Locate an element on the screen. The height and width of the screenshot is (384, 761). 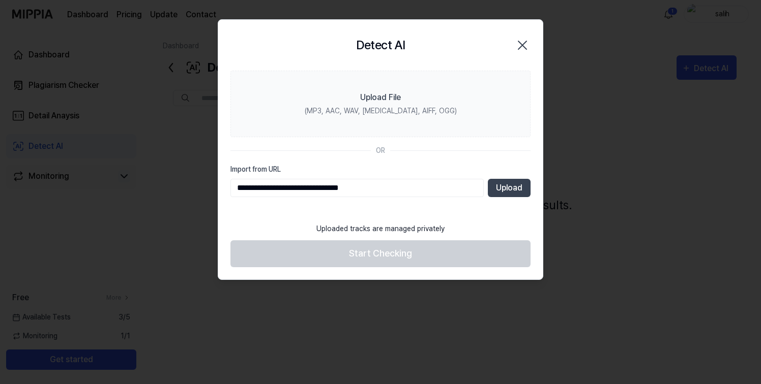
div: Upload File is located at coordinates (380, 98).